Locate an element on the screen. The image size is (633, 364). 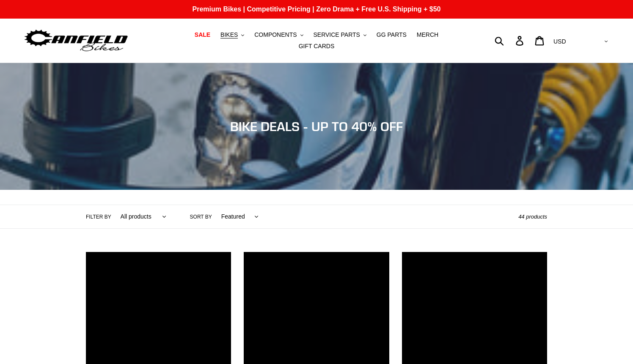
span: MERCH is located at coordinates (427, 34).